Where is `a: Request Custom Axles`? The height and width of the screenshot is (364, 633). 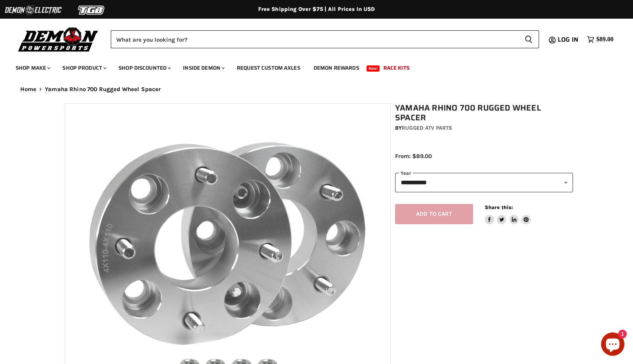
a: Request Custom Axles is located at coordinates (269, 68).